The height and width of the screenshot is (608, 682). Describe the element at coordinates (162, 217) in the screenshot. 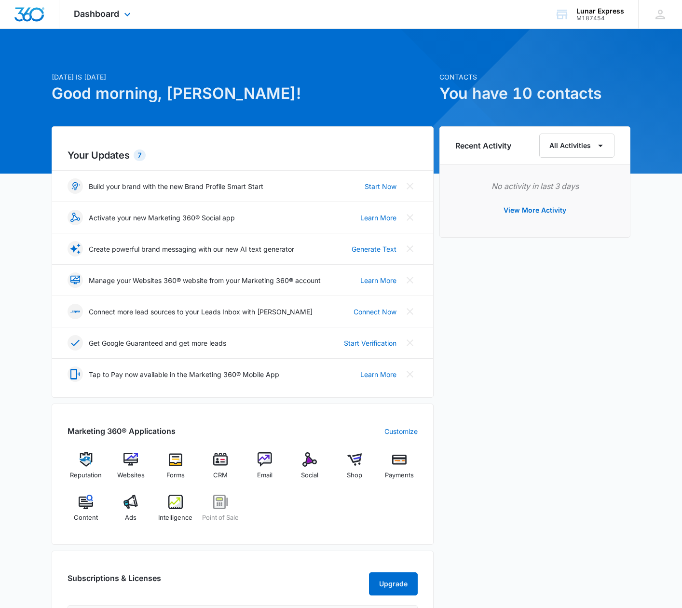

I see `p: Activate your new Marketing 360® Social app` at that location.